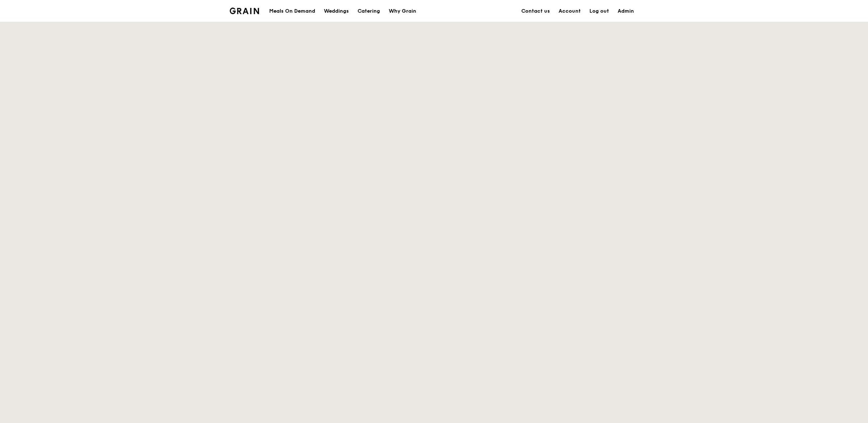  I want to click on div: Weddings, so click(336, 11).